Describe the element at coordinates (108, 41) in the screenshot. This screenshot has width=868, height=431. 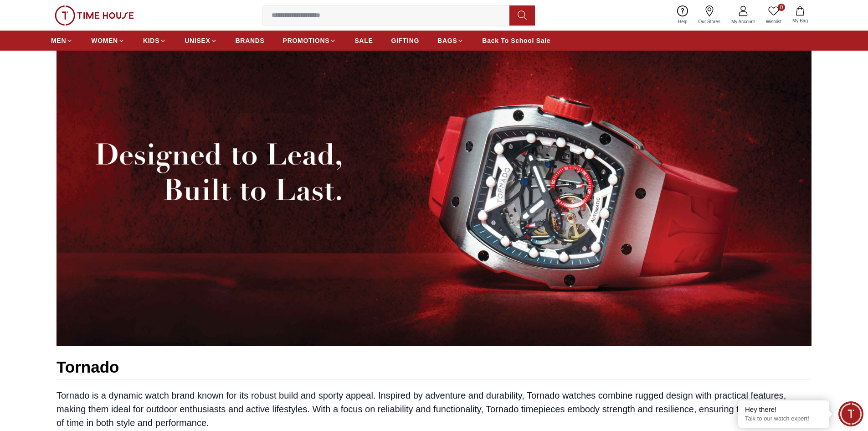
I see `a: WOMEN` at that location.